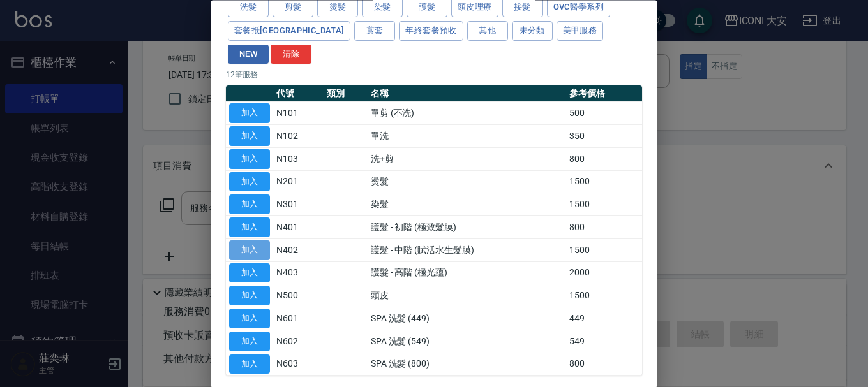 This screenshot has width=868, height=387. I want to click on button: 剪套, so click(375, 30).